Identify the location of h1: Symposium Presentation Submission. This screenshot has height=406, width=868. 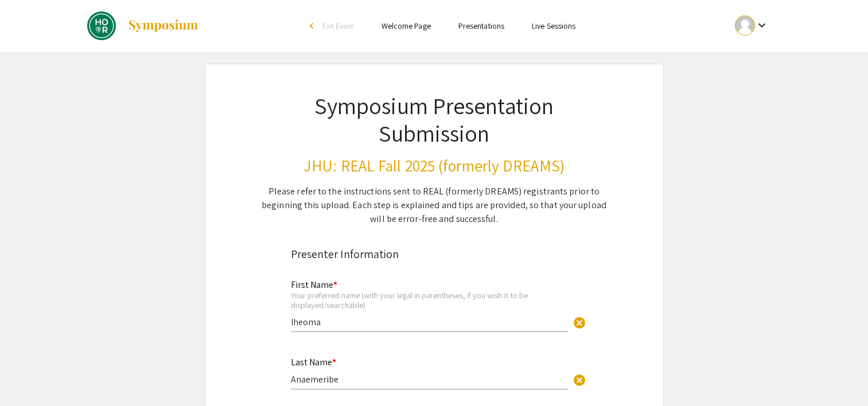
(434, 119).